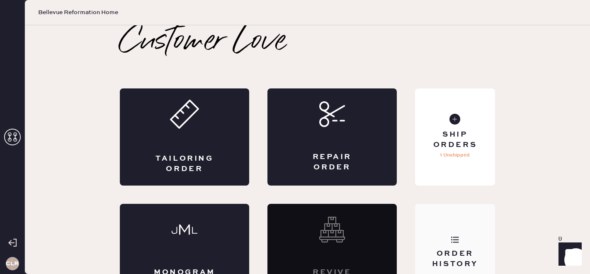 Image resolution: width=590 pixels, height=274 pixels. Describe the element at coordinates (12, 263) in the screenshot. I see `h3: CLR` at that location.